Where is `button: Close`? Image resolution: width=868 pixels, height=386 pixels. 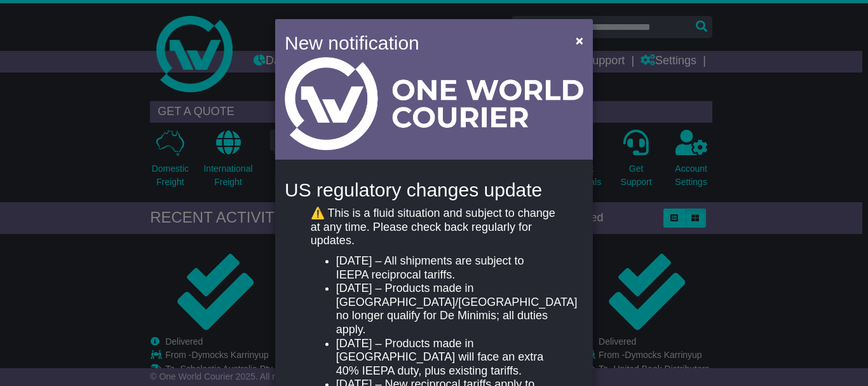 button: Close is located at coordinates (580, 40).